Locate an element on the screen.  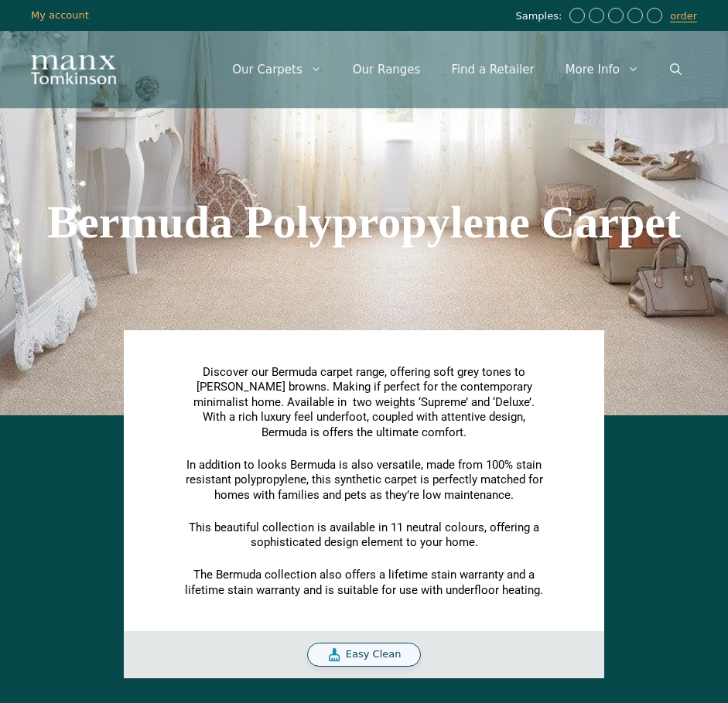
p: This beautiful collection is available in 11 neutral colours, offering a sophisticated design ele... is located at coordinates (364, 535).